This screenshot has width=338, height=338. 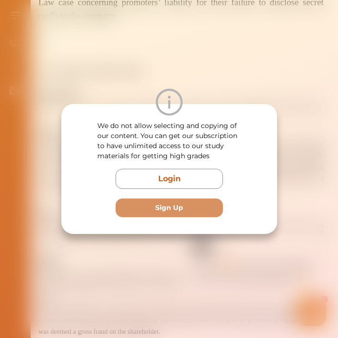 I want to click on div: Nini, so click(x=113, y=21).